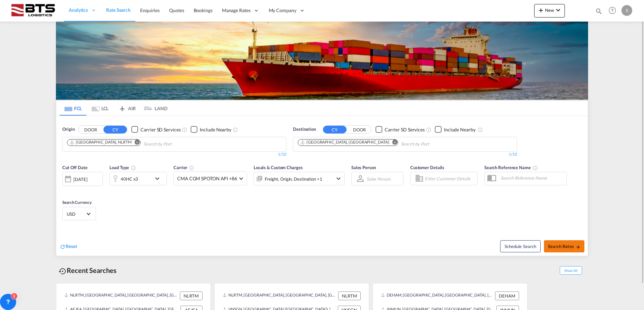 This screenshot has height=310, width=644. Describe the element at coordinates (130, 179) in the screenshot. I see `div: 40HC x3` at that location.